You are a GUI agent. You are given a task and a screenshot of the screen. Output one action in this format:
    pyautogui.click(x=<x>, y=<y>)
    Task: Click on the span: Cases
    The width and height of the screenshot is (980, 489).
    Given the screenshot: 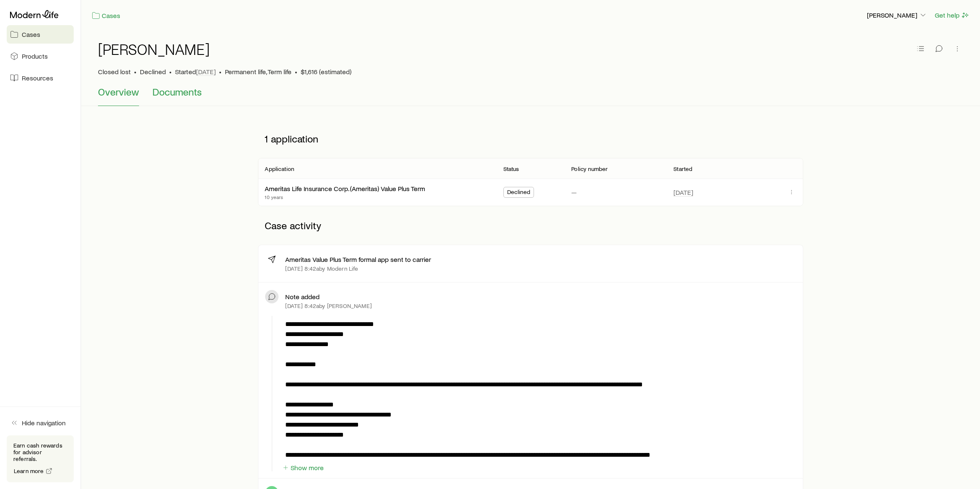 What is the action you would take?
    pyautogui.click(x=31, y=35)
    